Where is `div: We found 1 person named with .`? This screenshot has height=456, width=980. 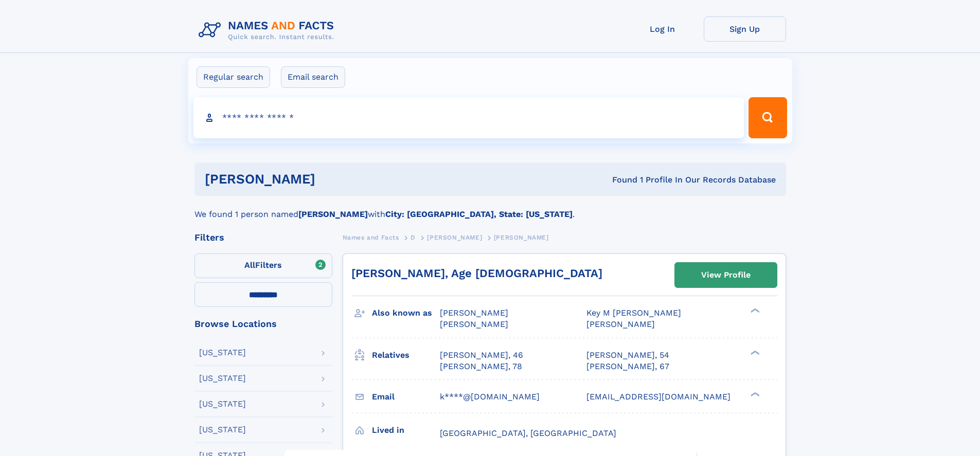
div: We found 1 person named with . is located at coordinates (490, 209).